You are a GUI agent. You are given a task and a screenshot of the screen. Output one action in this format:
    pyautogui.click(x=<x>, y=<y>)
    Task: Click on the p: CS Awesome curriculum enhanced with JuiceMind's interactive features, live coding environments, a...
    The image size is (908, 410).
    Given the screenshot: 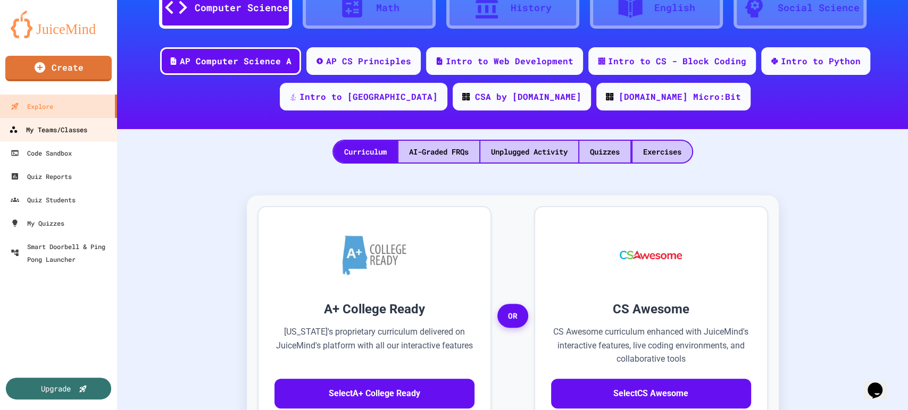 What is the action you would take?
    pyautogui.click(x=651, y=346)
    